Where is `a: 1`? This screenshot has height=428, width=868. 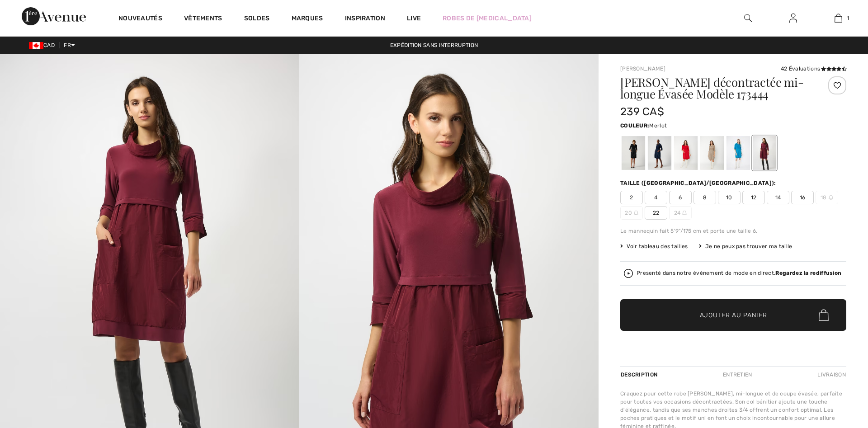 a: 1 is located at coordinates (838, 18).